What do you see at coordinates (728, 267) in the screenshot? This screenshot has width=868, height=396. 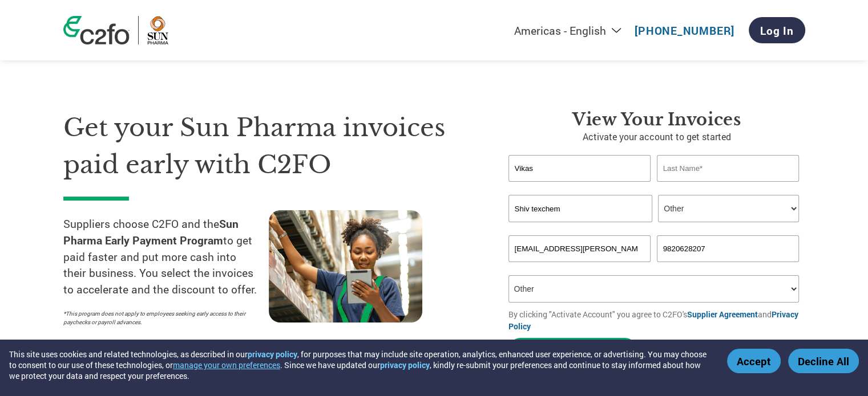 I see `div: Inavlid Phone Number` at bounding box center [728, 267].